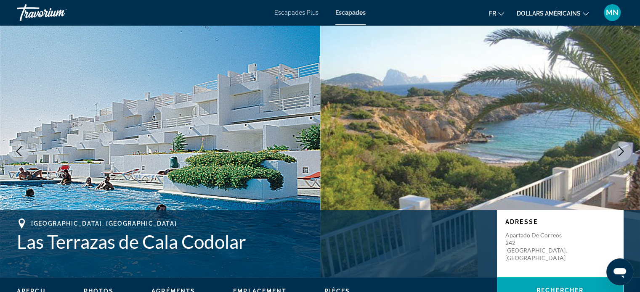 The height and width of the screenshot is (292, 640). What do you see at coordinates (350, 13) in the screenshot?
I see `font: Escapades` at bounding box center [350, 13].